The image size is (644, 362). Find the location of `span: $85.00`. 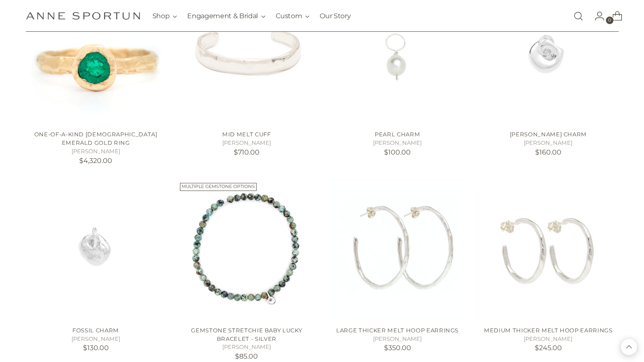

span: $85.00 is located at coordinates (246, 356).